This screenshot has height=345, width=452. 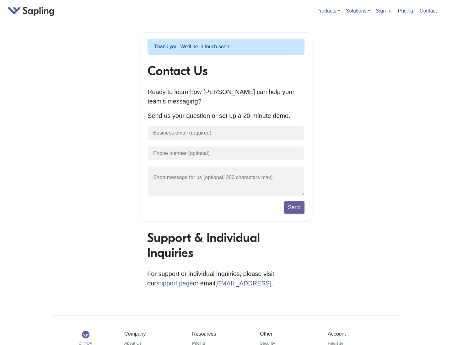 I want to click on h5: Resources, so click(x=221, y=334).